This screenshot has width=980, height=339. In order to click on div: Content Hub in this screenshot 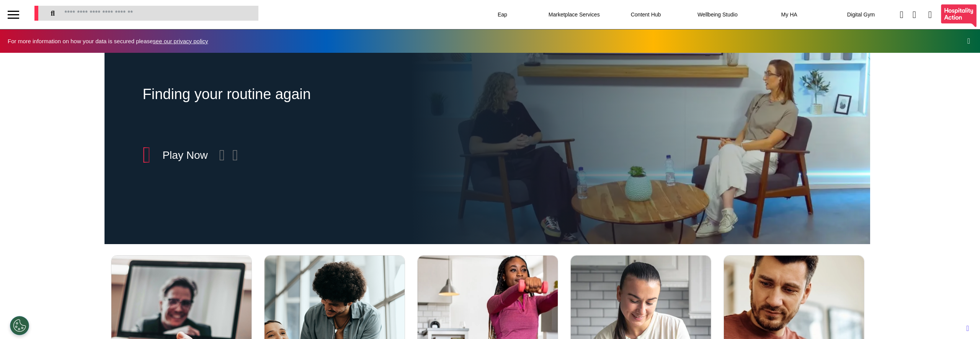, I will do `click(645, 14)`.